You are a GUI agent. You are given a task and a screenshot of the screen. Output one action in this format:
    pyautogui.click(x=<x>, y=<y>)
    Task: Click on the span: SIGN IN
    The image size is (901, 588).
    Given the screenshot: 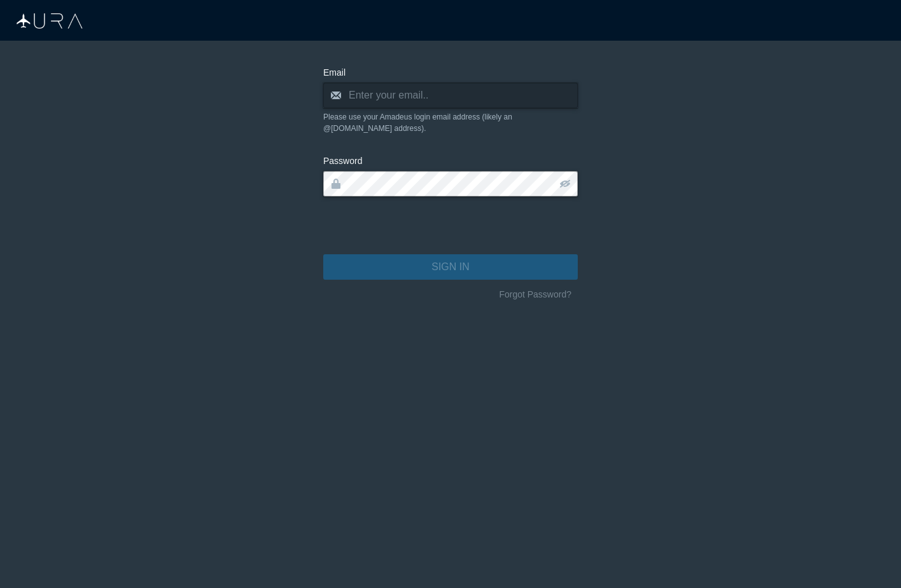 What is the action you would take?
    pyautogui.click(x=450, y=267)
    